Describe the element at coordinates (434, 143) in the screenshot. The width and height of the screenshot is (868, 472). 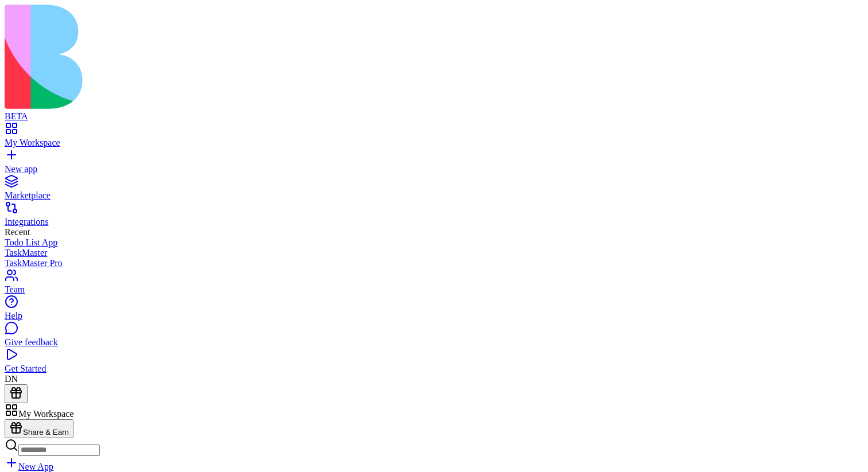
I see `div: My Workspace` at that location.